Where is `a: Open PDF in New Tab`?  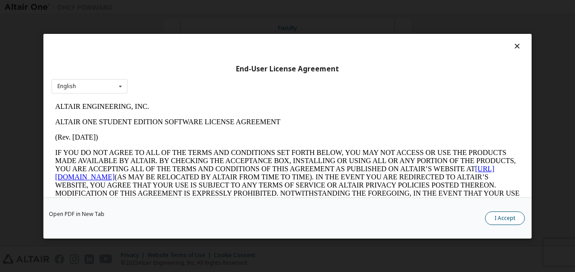
a: Open PDF in New Tab is located at coordinates (76, 214).